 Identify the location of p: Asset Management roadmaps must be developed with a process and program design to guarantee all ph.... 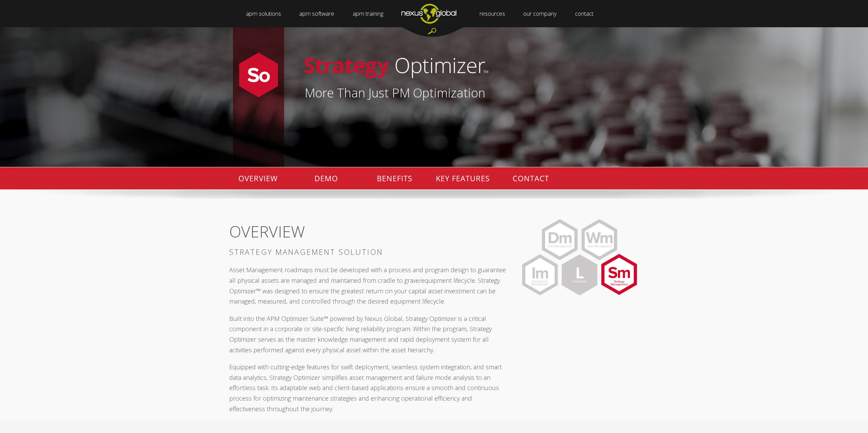
(367, 286).